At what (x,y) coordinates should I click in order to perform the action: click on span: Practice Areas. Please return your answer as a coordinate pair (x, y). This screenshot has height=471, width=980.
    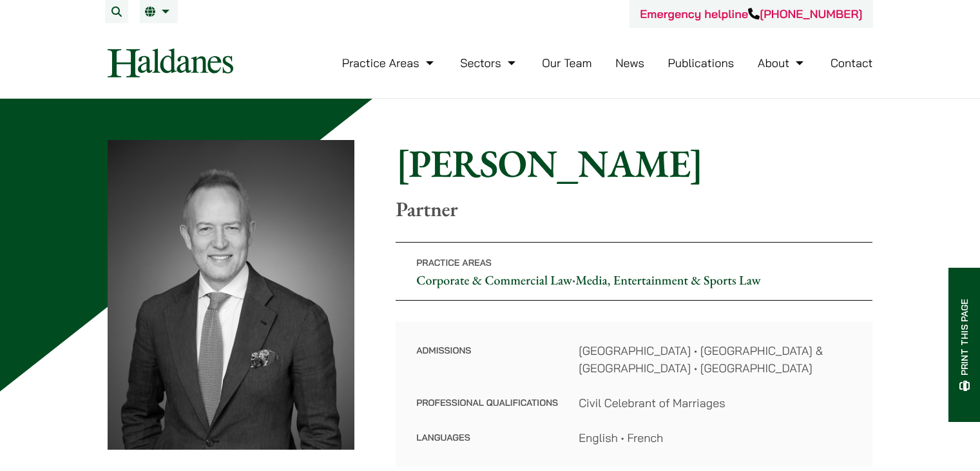
    Looking at the image, I should click on (454, 263).